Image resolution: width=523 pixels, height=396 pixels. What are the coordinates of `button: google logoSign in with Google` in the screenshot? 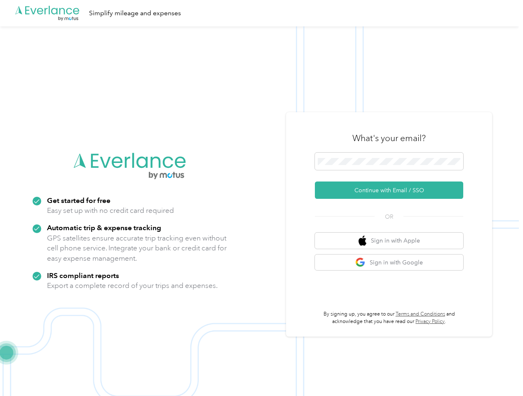 It's located at (389, 262).